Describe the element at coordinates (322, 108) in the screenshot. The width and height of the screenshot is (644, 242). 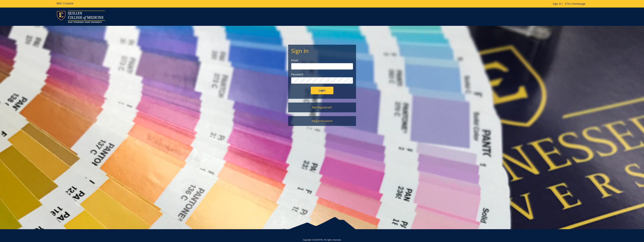
I see `a: Not Registered?` at that location.